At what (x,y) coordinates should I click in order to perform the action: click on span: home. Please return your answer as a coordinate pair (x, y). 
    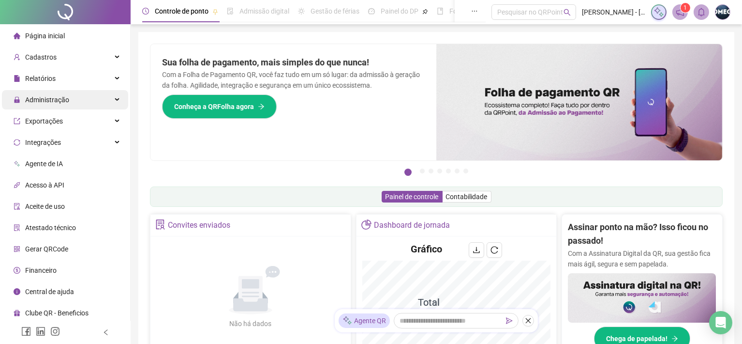
    Looking at the image, I should click on (17, 36).